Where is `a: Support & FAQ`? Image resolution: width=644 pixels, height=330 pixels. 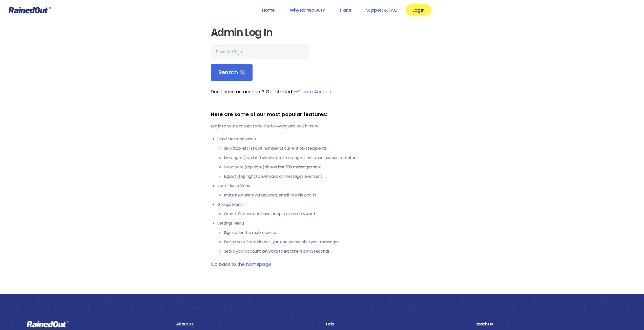
a: Support & FAQ is located at coordinates (381, 10).